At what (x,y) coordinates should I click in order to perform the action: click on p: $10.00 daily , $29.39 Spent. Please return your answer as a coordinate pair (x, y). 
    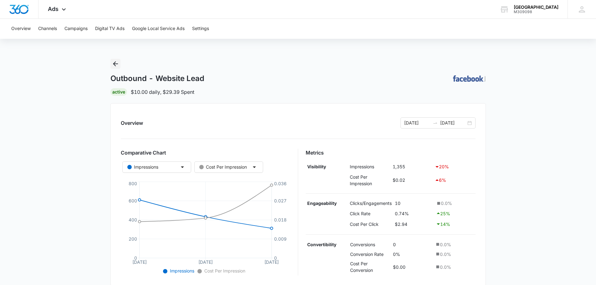
    Looking at the image, I should click on (162, 92).